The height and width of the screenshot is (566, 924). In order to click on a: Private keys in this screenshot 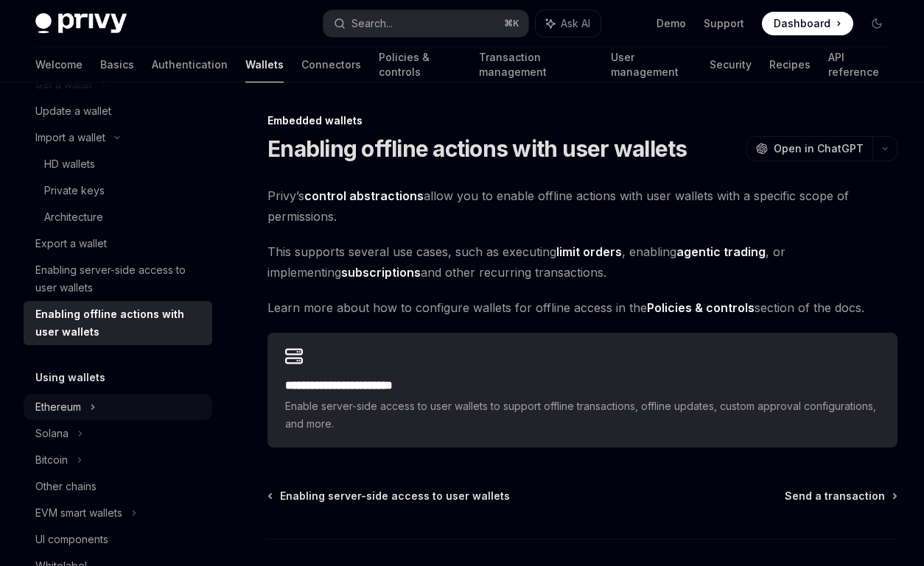, I will do `click(118, 190)`.